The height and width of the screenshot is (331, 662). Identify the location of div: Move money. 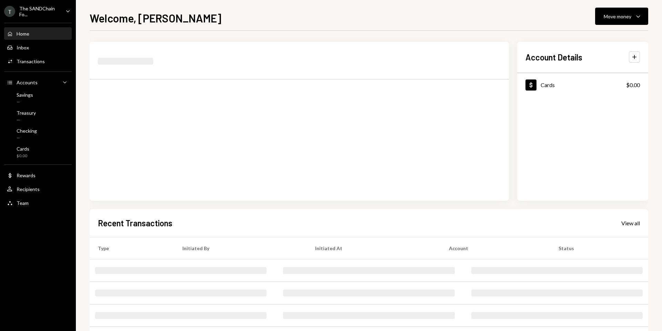
(618, 16).